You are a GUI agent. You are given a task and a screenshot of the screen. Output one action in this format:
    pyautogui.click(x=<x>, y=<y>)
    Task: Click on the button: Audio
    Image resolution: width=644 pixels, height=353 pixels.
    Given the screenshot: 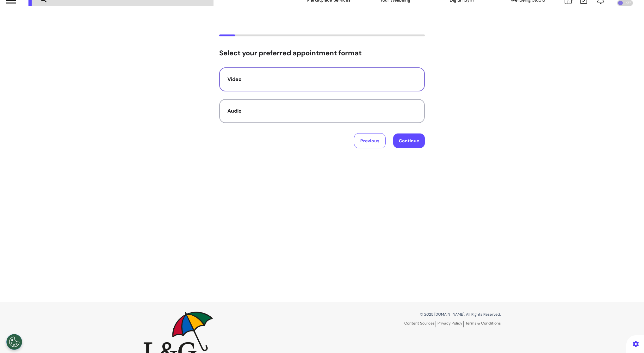 What is the action you would take?
    pyautogui.click(x=322, y=111)
    